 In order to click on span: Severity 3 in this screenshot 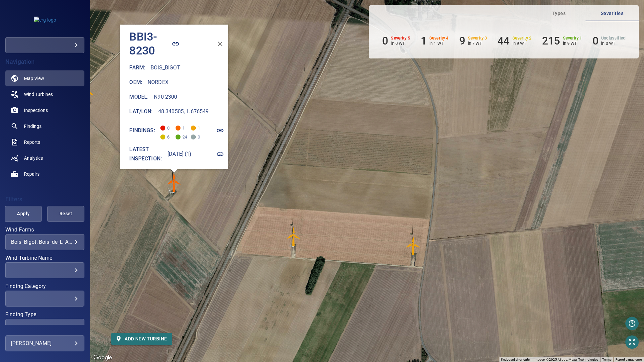, I will do `click(193, 128)`.